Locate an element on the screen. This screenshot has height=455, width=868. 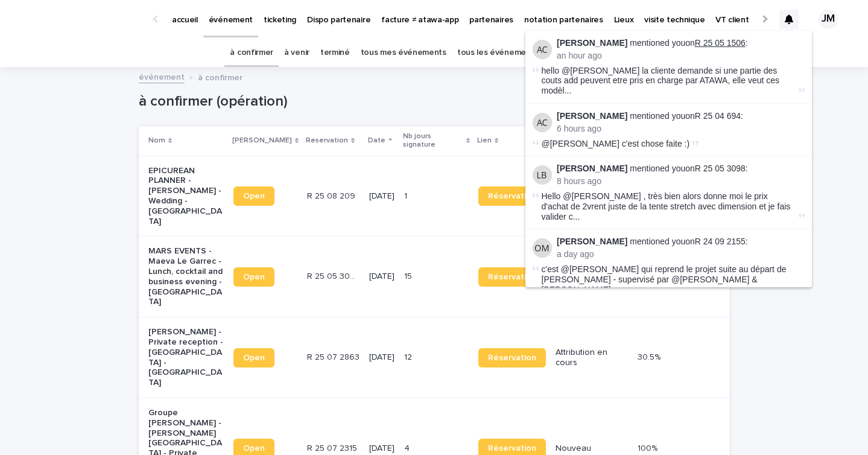
a: tous mes événements is located at coordinates (404, 53).